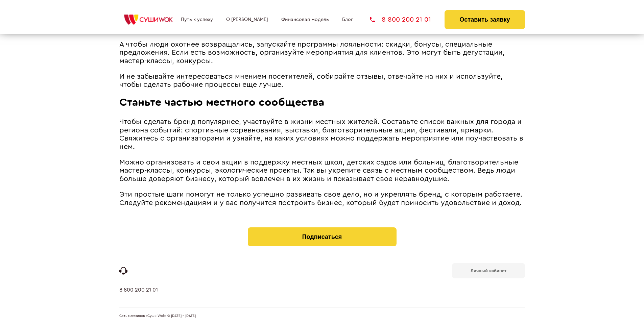 The image size is (644, 325). I want to click on a: Финансовая модель, so click(305, 20).